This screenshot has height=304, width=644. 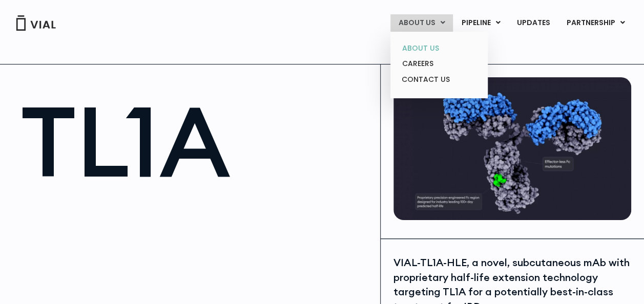 What do you see at coordinates (195, 141) in the screenshot?
I see `h1: TL1A` at bounding box center [195, 141].